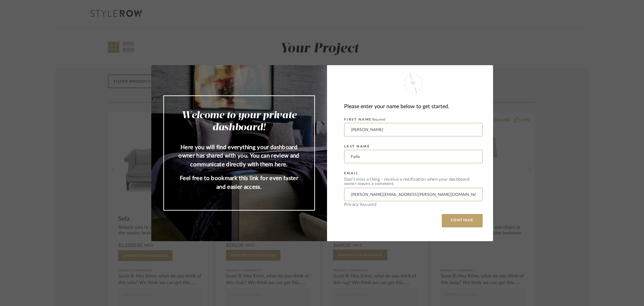 The height and width of the screenshot is (306, 644). What do you see at coordinates (239, 182) in the screenshot?
I see `p: Feel free to bookmark this link for even faster and easier access.` at bounding box center [239, 182].